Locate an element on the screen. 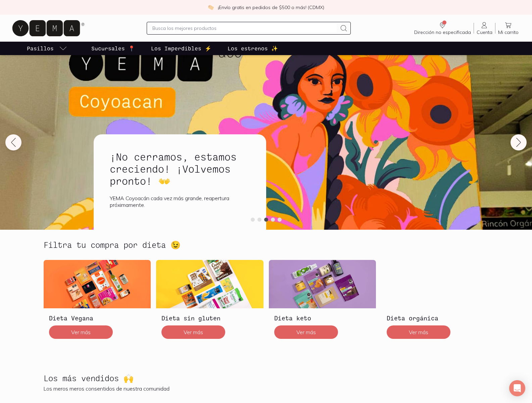  a: Cuenta is located at coordinates (484, 28).